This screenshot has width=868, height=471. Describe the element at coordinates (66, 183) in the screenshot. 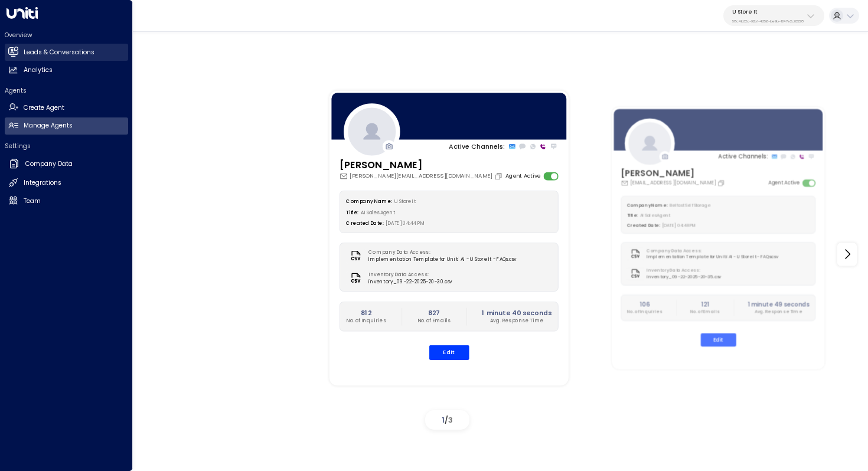

I see `a: Integrations` at that location.